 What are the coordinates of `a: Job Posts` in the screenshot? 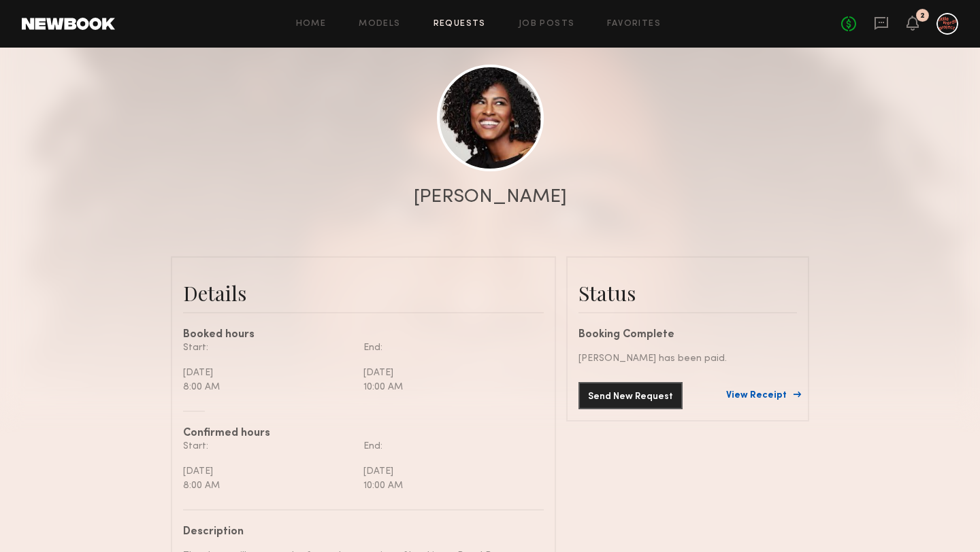 It's located at (547, 24).